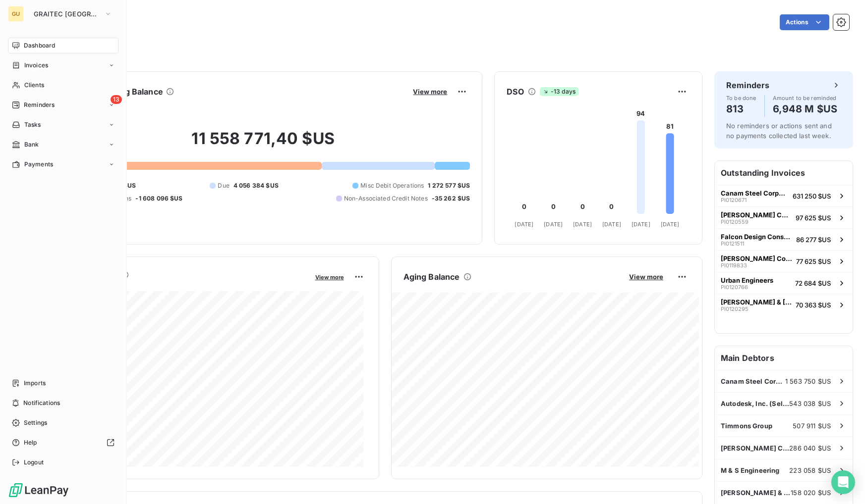 This screenshot has width=865, height=504. I want to click on button: Actions, so click(805, 22).